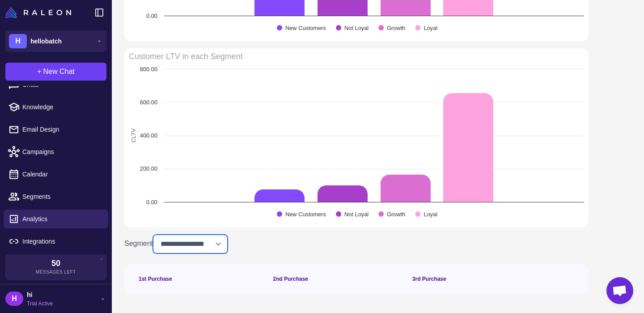  What do you see at coordinates (56, 263) in the screenshot?
I see `span: 50` at bounding box center [56, 263].